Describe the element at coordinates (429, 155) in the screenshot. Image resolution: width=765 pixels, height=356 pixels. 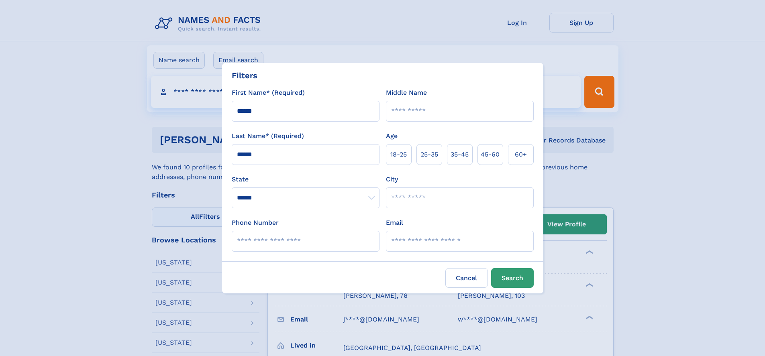
I see `span: 25‑35` at that location.